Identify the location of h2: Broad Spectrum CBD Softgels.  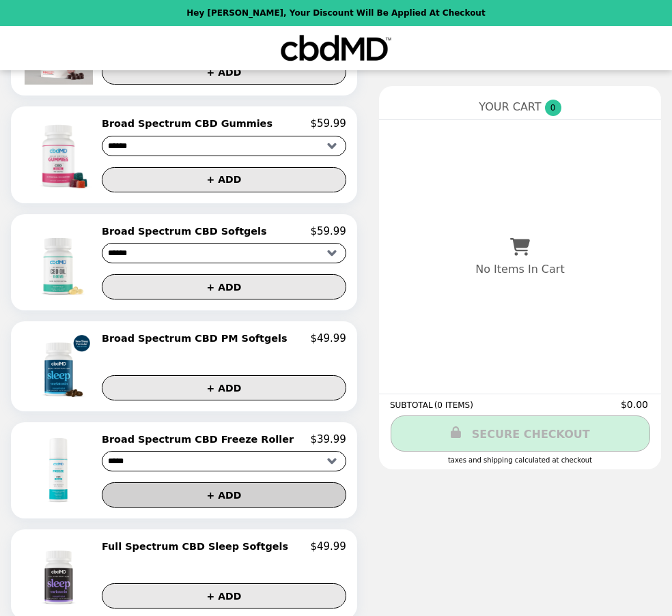
(187, 231).